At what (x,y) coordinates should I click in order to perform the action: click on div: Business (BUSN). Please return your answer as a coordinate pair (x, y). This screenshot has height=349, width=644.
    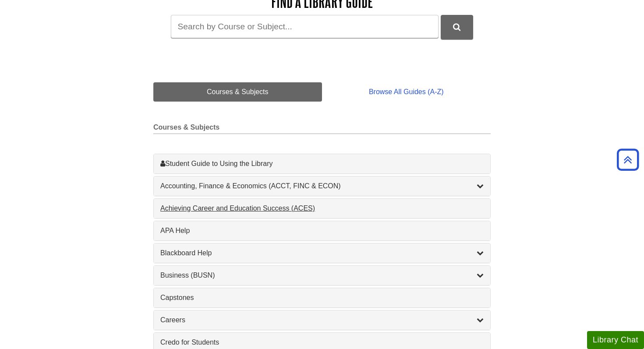
    Looking at the image, I should click on (322, 275).